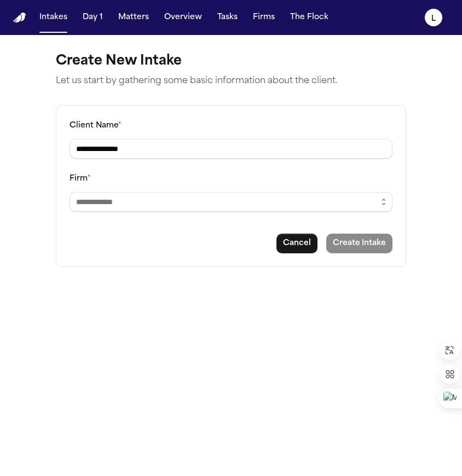 Image resolution: width=462 pixels, height=476 pixels. Describe the element at coordinates (231, 81) in the screenshot. I see `p: Let us start by gathering some basic information about the client.` at that location.